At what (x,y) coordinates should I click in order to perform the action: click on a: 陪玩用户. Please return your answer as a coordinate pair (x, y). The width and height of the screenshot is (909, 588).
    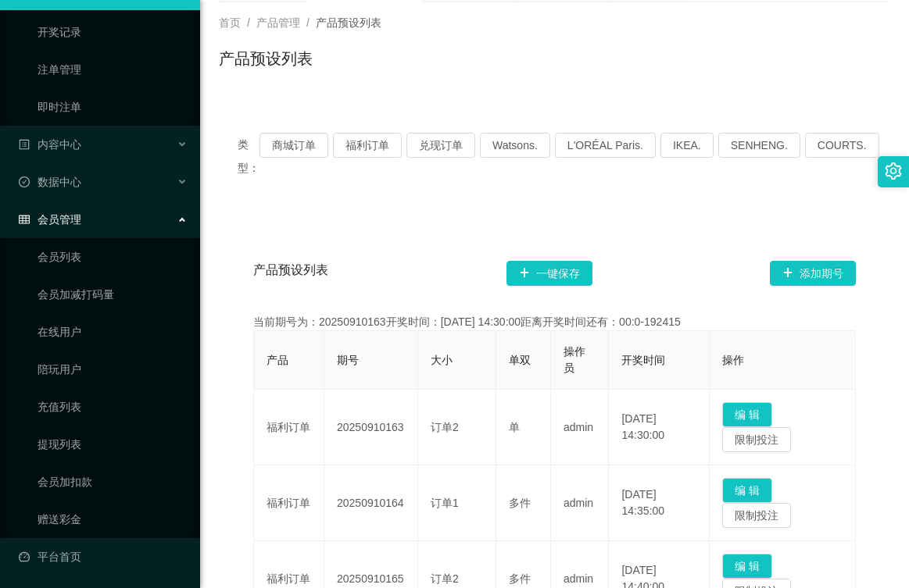
    Looking at the image, I should click on (112, 370).